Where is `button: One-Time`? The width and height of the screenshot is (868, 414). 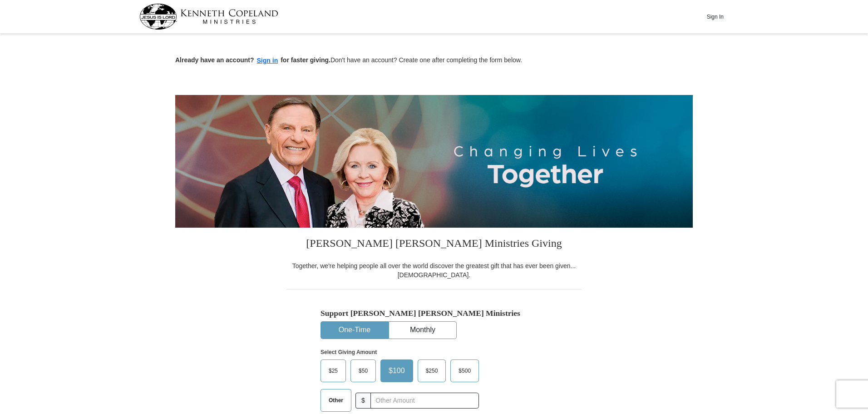
button: One-Time is located at coordinates (355, 330).